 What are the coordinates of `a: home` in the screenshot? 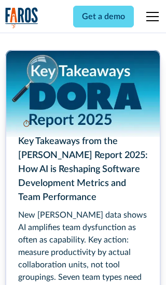 It's located at (22, 18).